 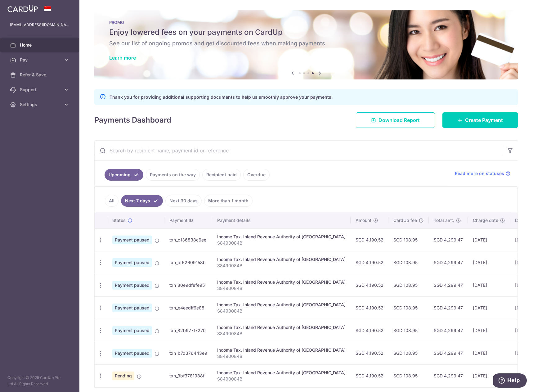 What do you see at coordinates (306, 23) in the screenshot?
I see `p: PROMO` at bounding box center [306, 23].